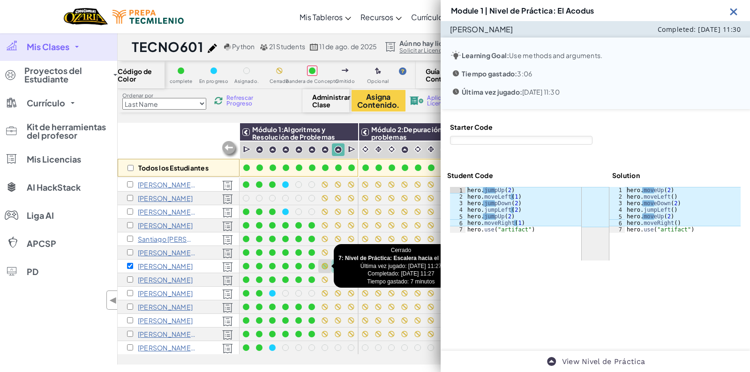 This screenshot has width=750, height=372. Describe the element at coordinates (165, 226) in the screenshot. I see `p: Nicolás C` at that location.